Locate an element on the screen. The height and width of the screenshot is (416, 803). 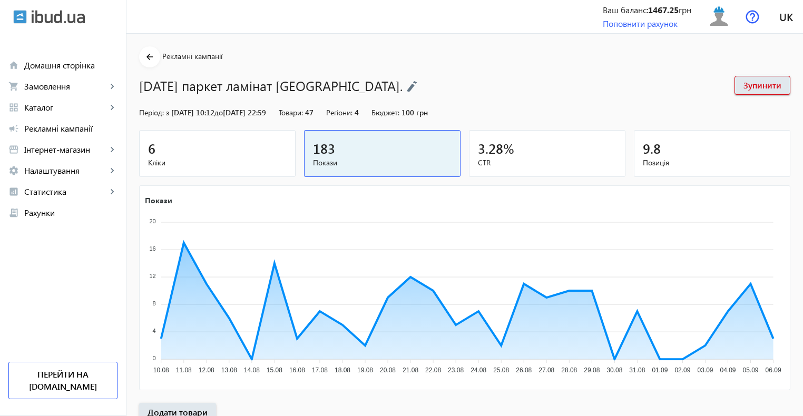
tspan: 20.08 is located at coordinates (388, 371).